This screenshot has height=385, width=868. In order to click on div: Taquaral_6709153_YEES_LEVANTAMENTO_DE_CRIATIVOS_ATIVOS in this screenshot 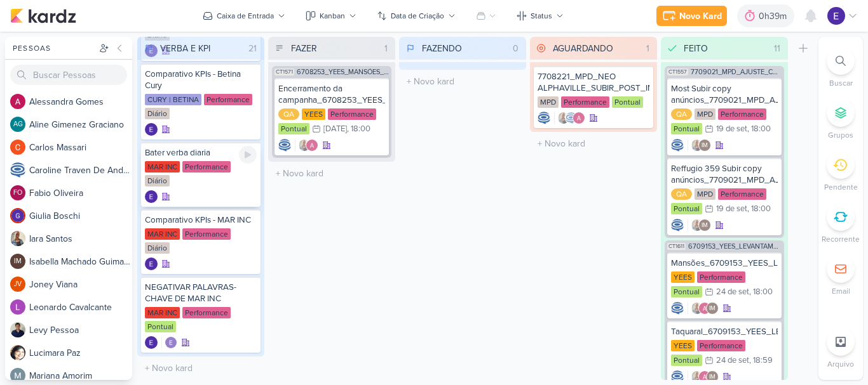, I will do `click(724, 332)`.